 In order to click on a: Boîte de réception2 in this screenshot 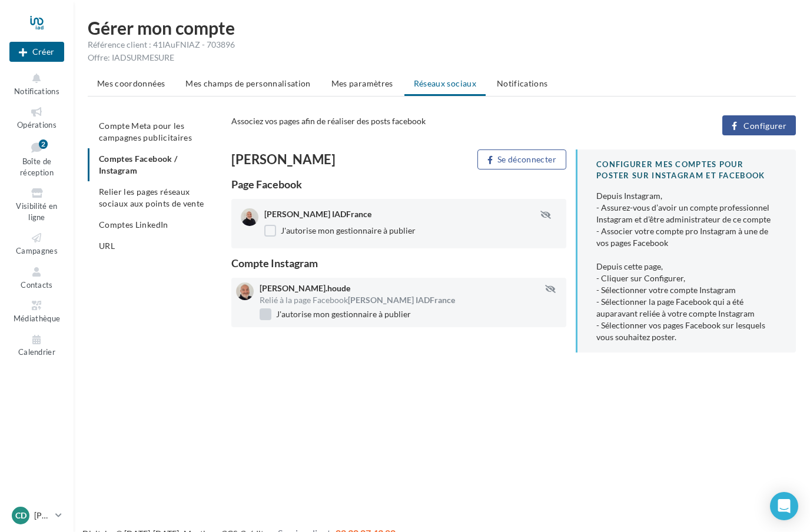, I will do `click(36, 158)`.